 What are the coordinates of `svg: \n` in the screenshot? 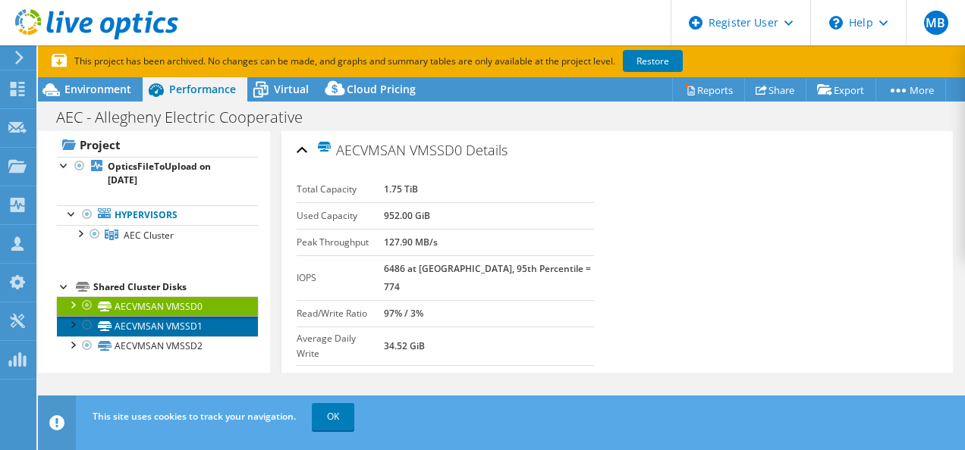 It's located at (836, 23).